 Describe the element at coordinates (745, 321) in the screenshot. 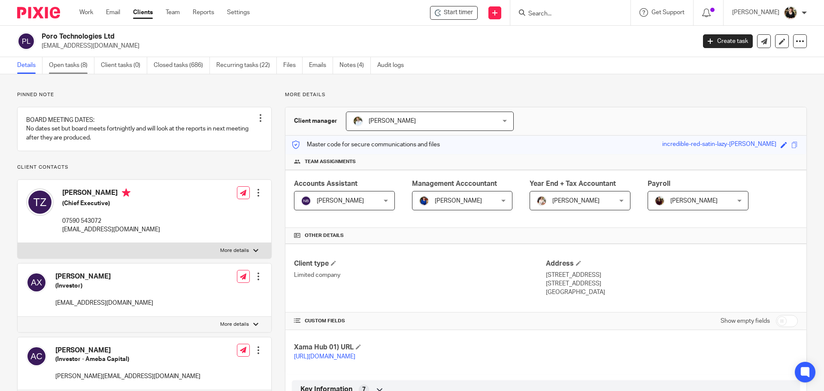

I see `label: Show empty fields` at that location.